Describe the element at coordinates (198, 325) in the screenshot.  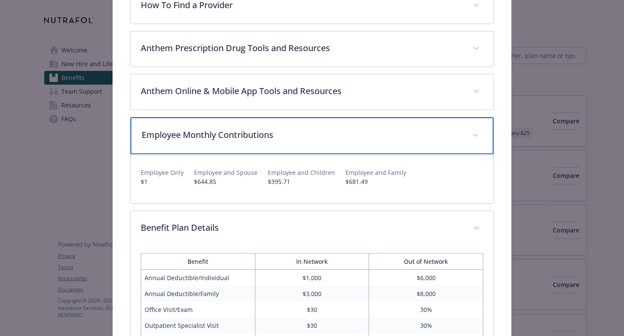
I see `td: Outpatient Specialist Visit` at that location.